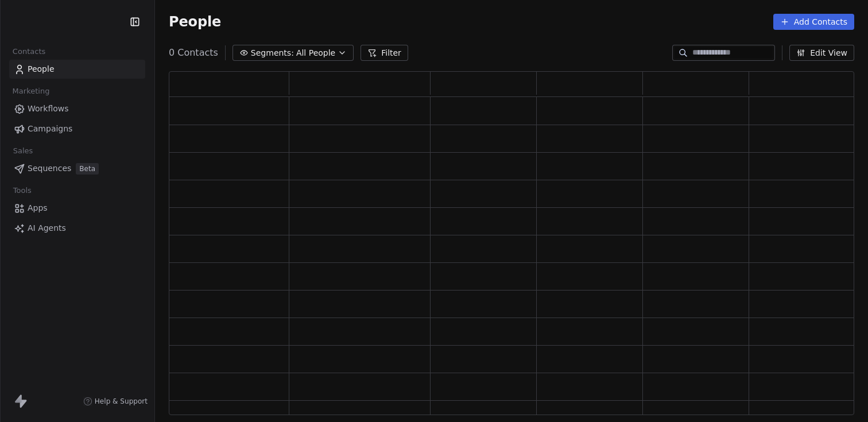 The image size is (868, 422). Describe the element at coordinates (47, 228) in the screenshot. I see `span: AI Agents` at that location.